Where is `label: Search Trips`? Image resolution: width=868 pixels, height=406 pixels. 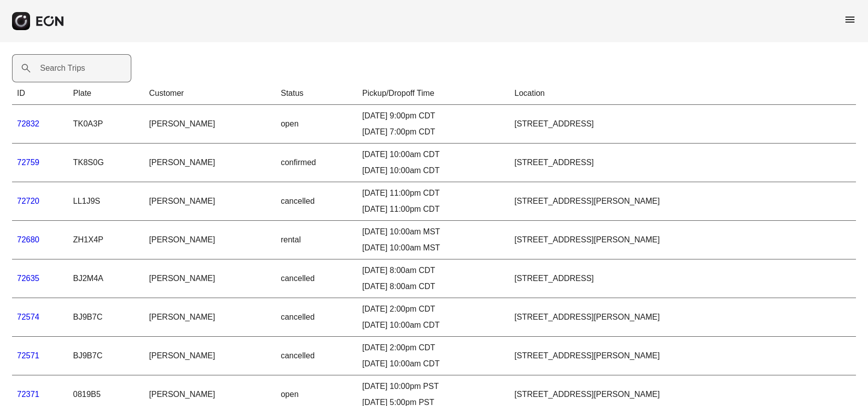
label: Search Trips is located at coordinates (62, 68).